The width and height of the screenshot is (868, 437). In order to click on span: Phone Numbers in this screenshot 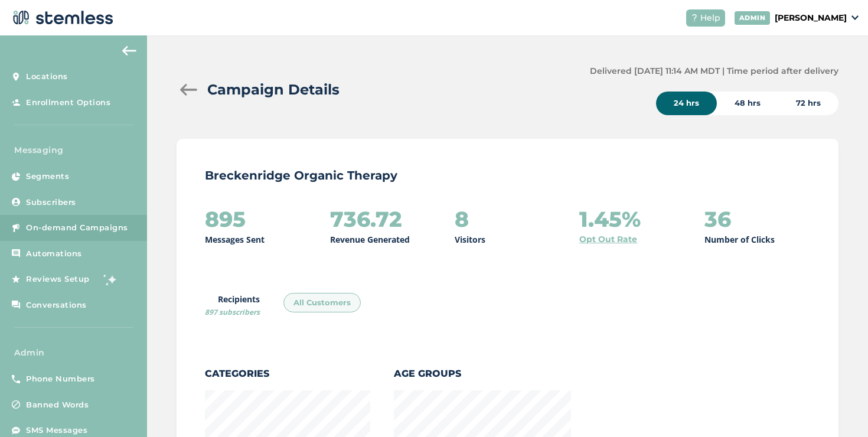, I will do `click(60, 379)`.